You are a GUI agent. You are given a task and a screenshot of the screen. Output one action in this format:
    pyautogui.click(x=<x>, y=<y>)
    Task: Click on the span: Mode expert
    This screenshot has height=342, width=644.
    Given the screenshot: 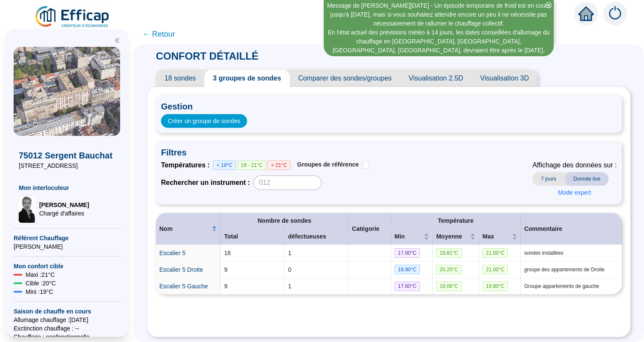 What is the action you would take?
    pyautogui.click(x=574, y=193)
    